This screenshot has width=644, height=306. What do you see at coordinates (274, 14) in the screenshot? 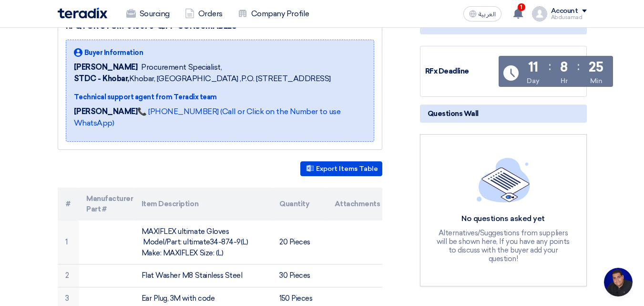
I see `a: Company Profile` at bounding box center [274, 14].